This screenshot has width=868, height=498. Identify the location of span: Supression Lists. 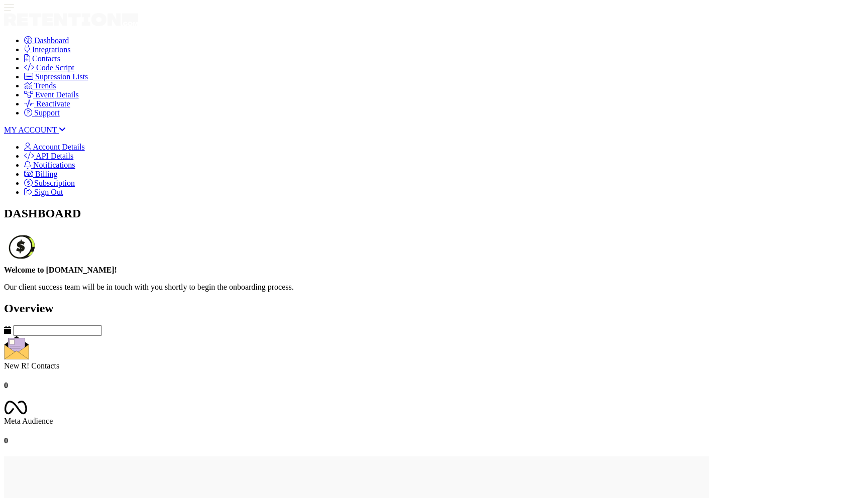
(61, 76).